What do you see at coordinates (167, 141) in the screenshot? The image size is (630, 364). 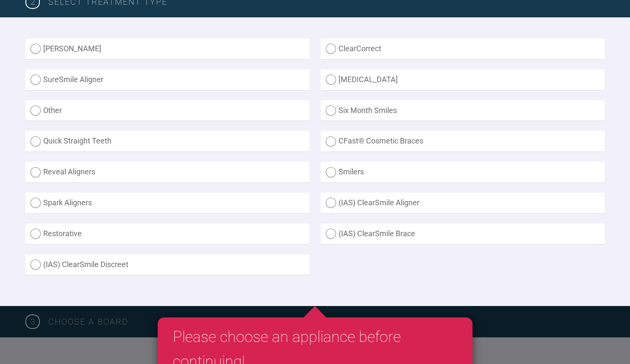 I see `label: Quick Straight Teeth` at bounding box center [167, 141].